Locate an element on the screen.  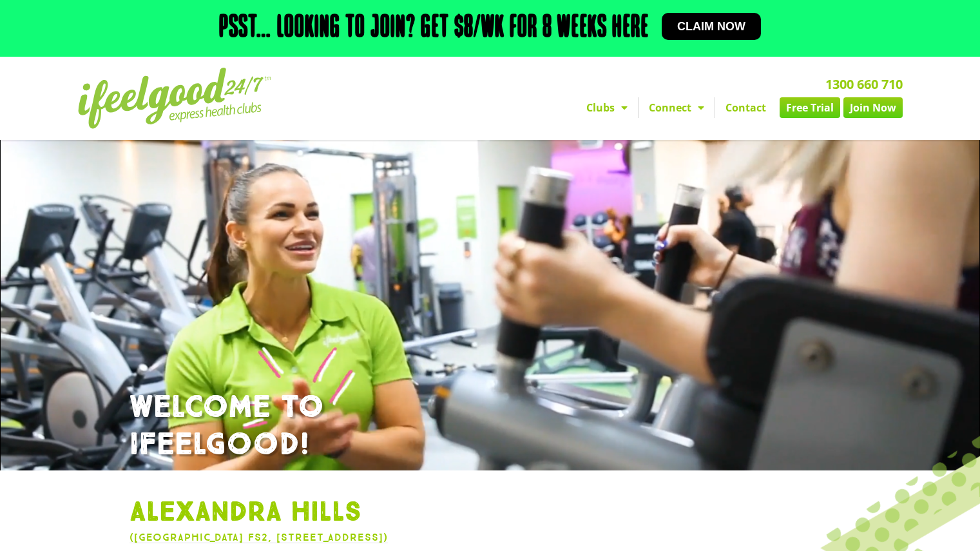
h2: Psst… Looking to join? Get $8/wk for 8 weeks here is located at coordinates (433, 28).